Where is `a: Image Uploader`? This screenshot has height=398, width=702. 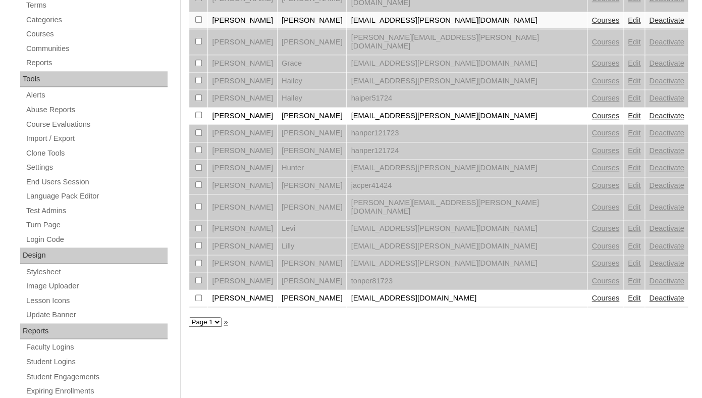
a: Image Uploader is located at coordinates (96, 286).